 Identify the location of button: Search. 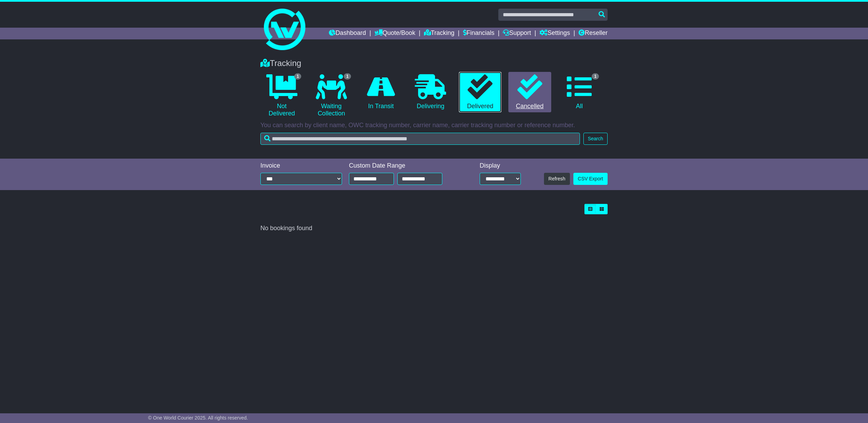
(595, 139).